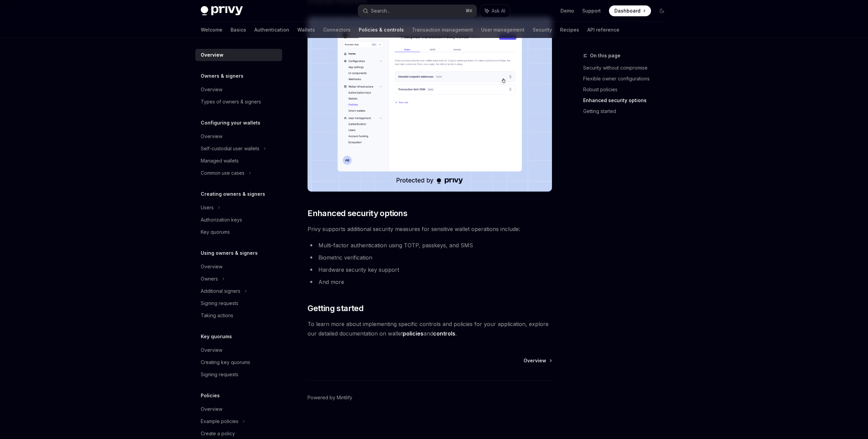 This screenshot has height=439, width=868. What do you see at coordinates (570, 30) in the screenshot?
I see `a: Recipes` at bounding box center [570, 30].